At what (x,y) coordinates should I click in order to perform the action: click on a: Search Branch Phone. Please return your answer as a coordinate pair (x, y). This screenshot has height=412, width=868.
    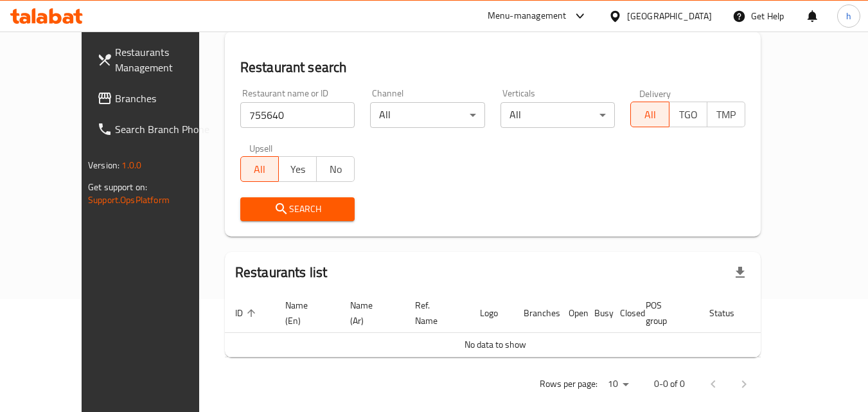
    Looking at the image, I should click on (156, 129).